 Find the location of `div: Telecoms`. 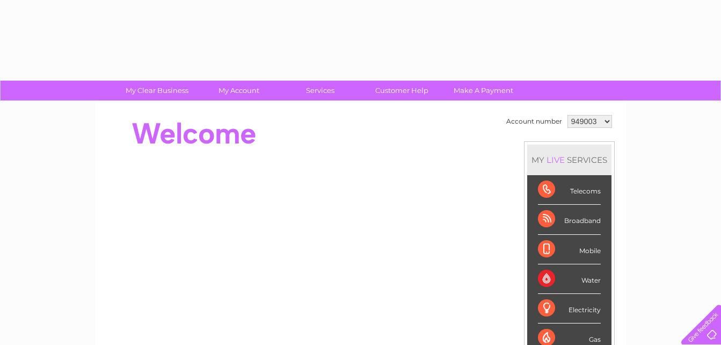

div: Telecoms is located at coordinates (569, 190).